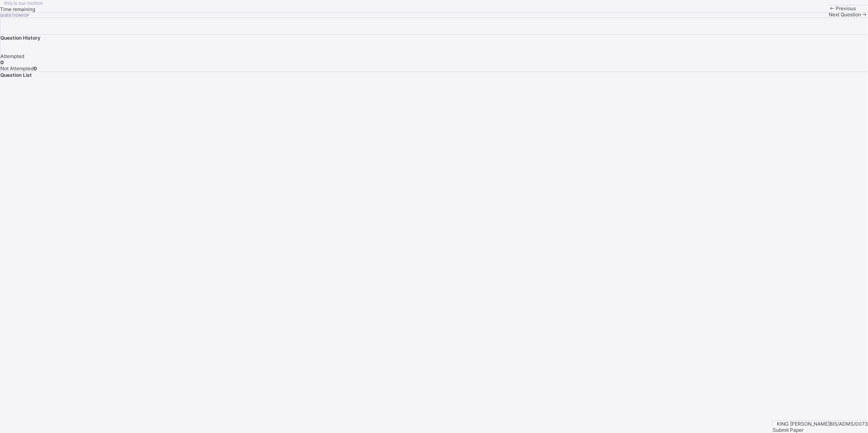  What do you see at coordinates (16, 75) in the screenshot?
I see `span: Question List` at bounding box center [16, 75].